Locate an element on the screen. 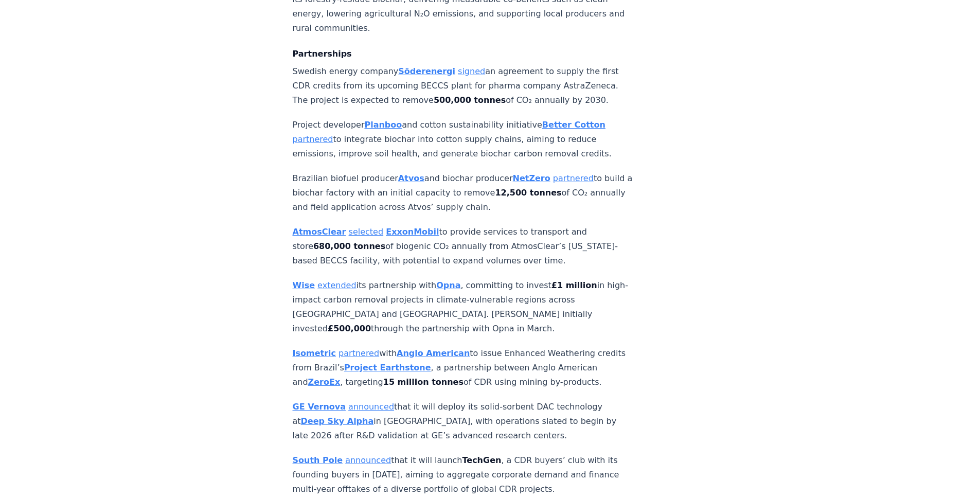 This screenshot has height=498, width=980. a: Atvos is located at coordinates (411, 178).